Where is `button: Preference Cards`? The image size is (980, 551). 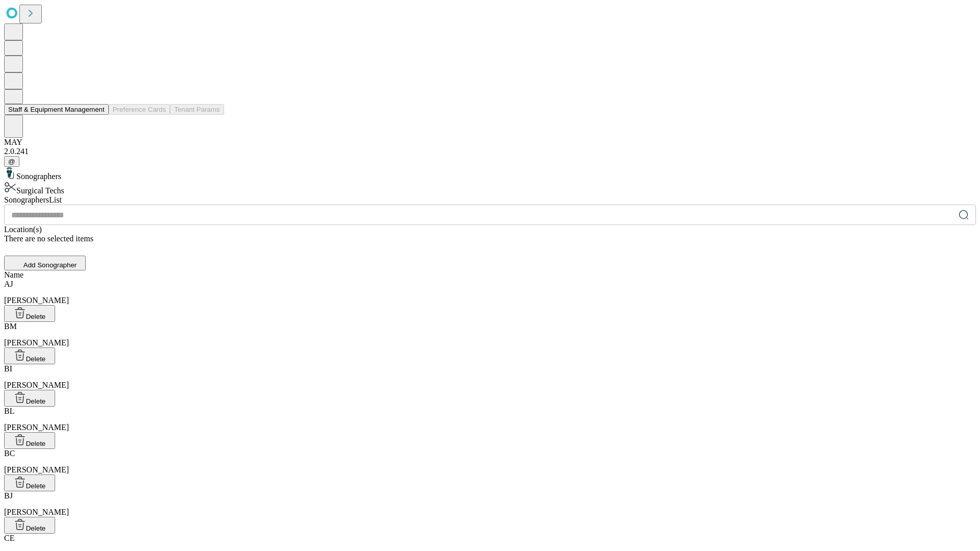
button: Preference Cards is located at coordinates (140, 109).